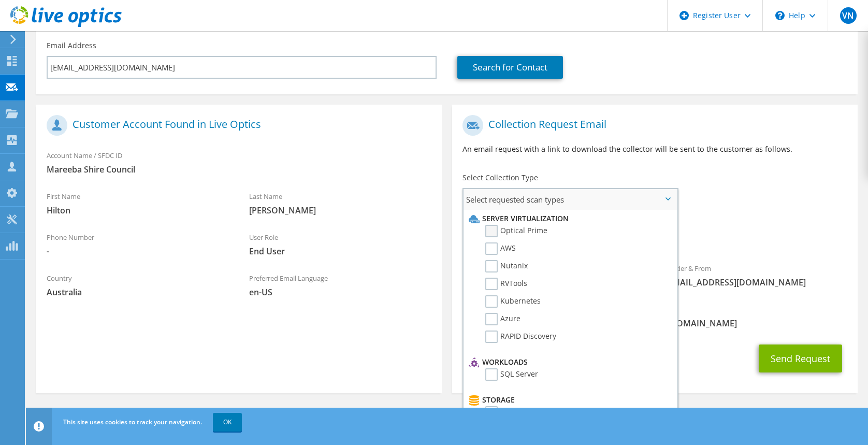 Image resolution: width=868 pixels, height=445 pixels. I want to click on label: SQL Server, so click(512, 374).